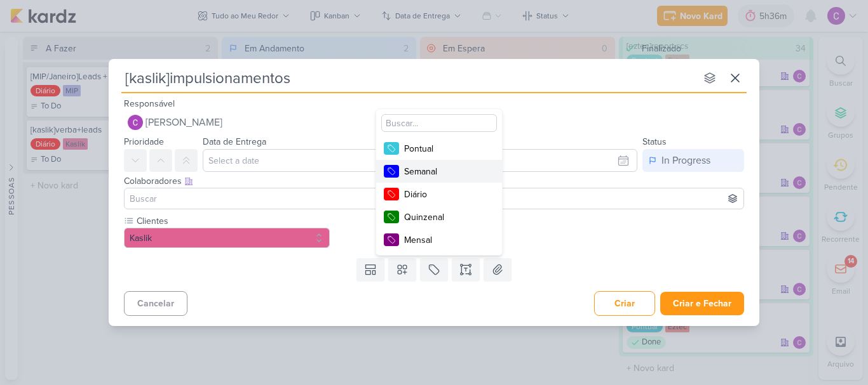 This screenshot has width=868, height=385. Describe the element at coordinates (439, 194) in the screenshot. I see `button: Diário` at that location.